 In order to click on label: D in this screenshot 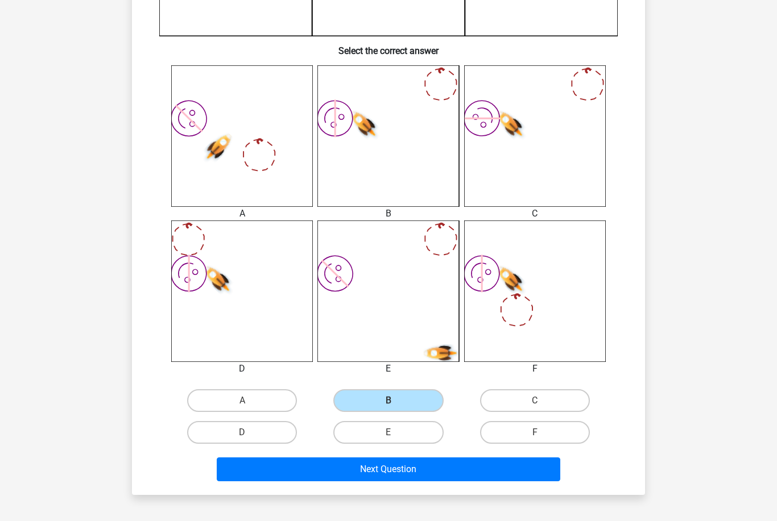, I will do `click(242, 433)`.